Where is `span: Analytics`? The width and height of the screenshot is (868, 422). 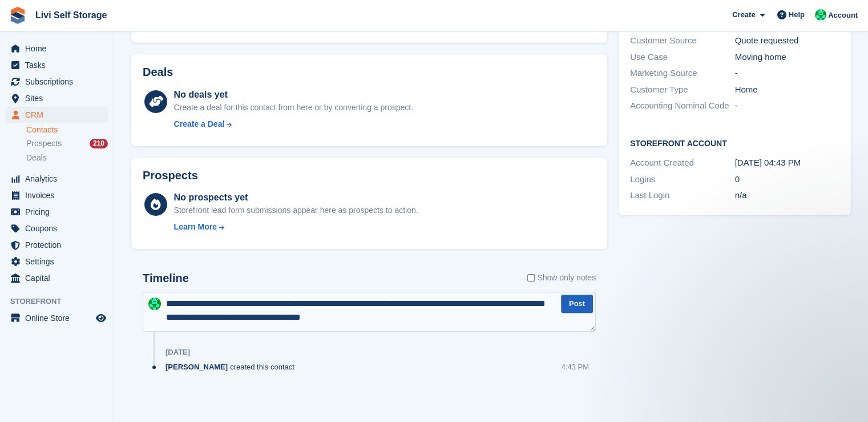 span: Analytics is located at coordinates (59, 179).